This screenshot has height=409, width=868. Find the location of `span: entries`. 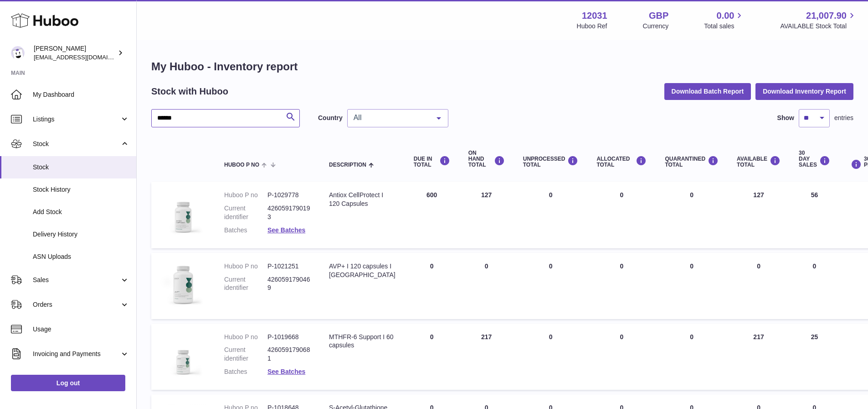

span: entries is located at coordinates (844, 118).